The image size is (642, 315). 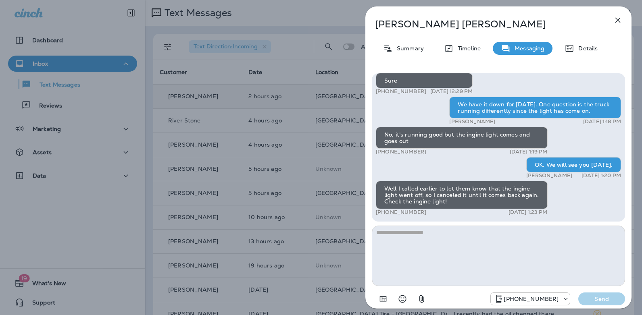 I want to click on button: Add in a premade template, so click(x=383, y=299).